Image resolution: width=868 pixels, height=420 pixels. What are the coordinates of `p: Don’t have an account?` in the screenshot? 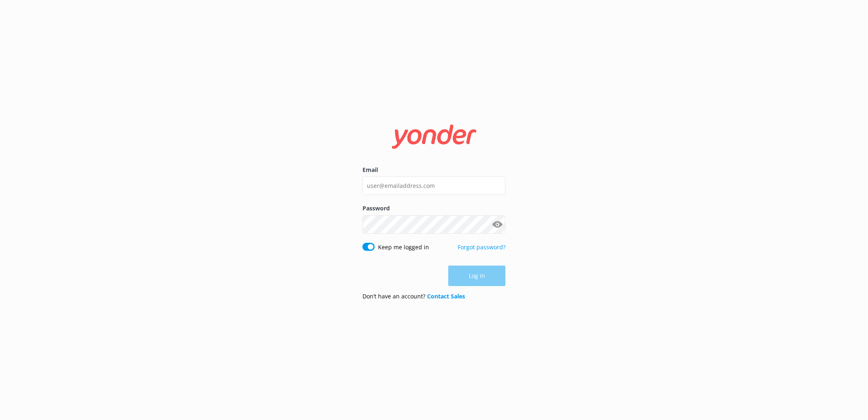 It's located at (414, 296).